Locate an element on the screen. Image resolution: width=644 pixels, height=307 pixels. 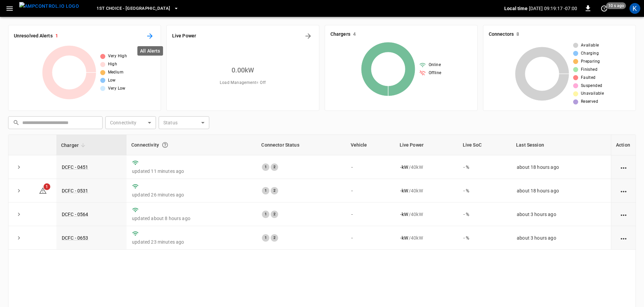
h6: Connectors is located at coordinates (501, 35).